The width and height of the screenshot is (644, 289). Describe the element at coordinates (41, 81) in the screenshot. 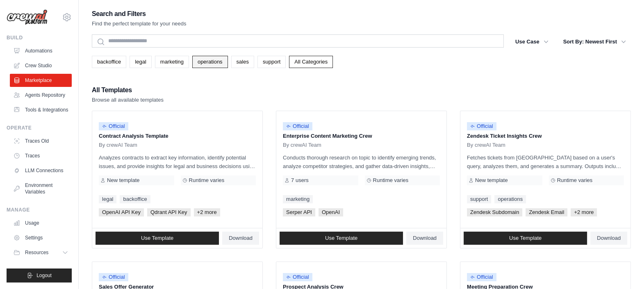

I see `a: Marketplace` at that location.